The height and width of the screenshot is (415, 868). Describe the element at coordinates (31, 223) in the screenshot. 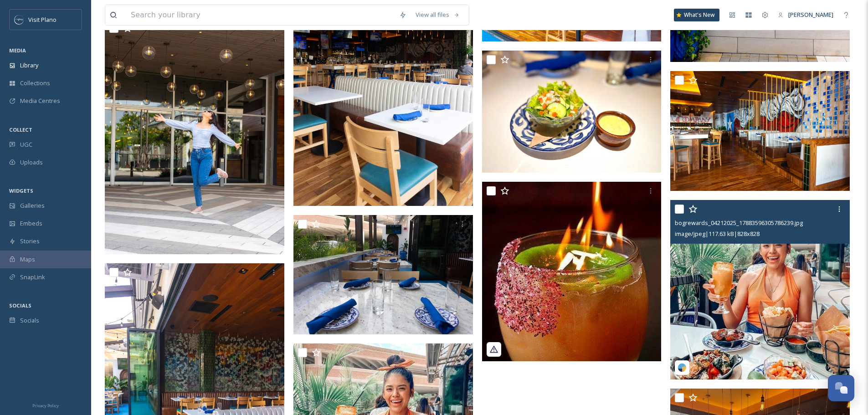

I see `span: Embeds` at that location.